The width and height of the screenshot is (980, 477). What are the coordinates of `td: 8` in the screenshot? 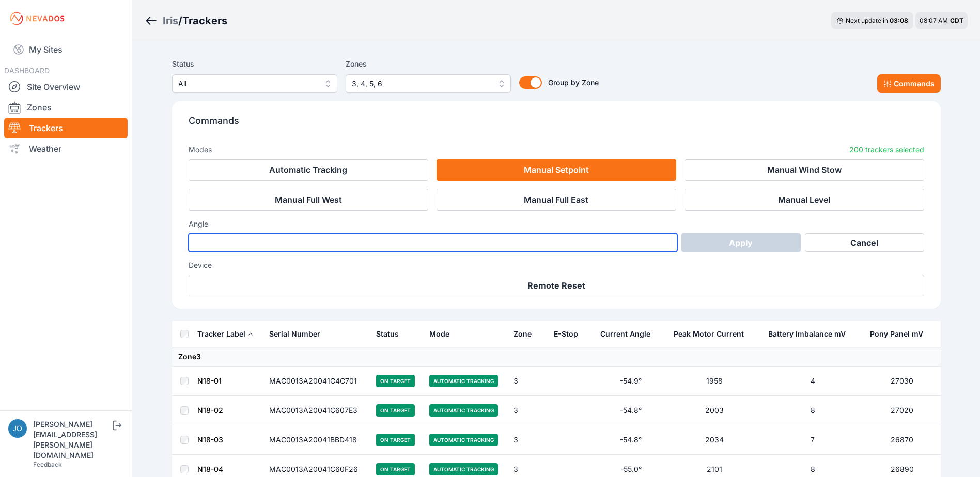 It's located at (812, 411).